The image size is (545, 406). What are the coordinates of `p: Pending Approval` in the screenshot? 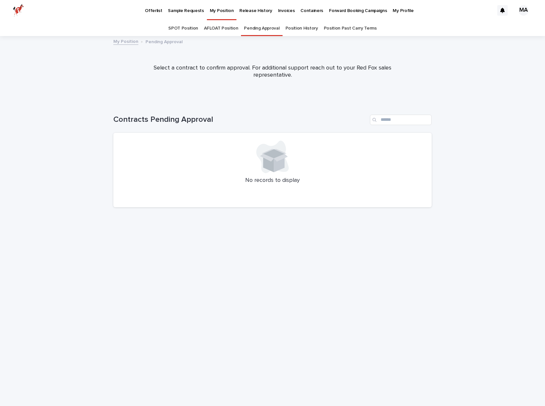 It's located at (164, 41).